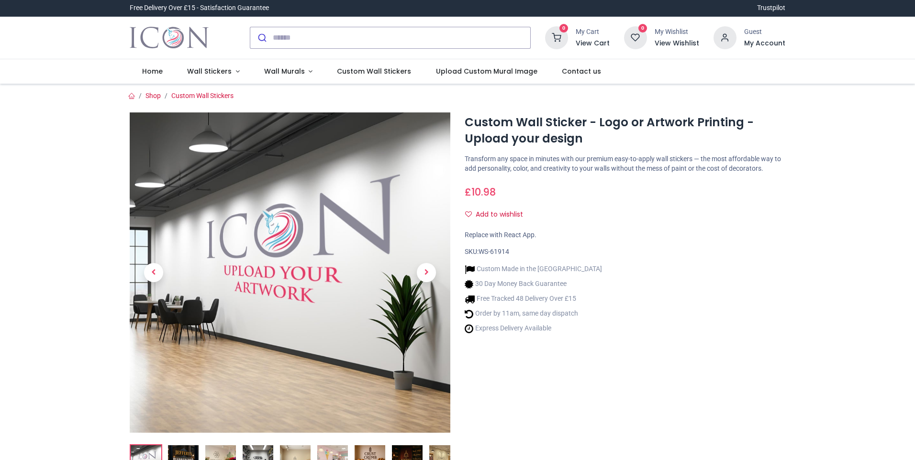 This screenshot has height=460, width=915. What do you see at coordinates (426, 272) in the screenshot?
I see `a: Next` at bounding box center [426, 272].